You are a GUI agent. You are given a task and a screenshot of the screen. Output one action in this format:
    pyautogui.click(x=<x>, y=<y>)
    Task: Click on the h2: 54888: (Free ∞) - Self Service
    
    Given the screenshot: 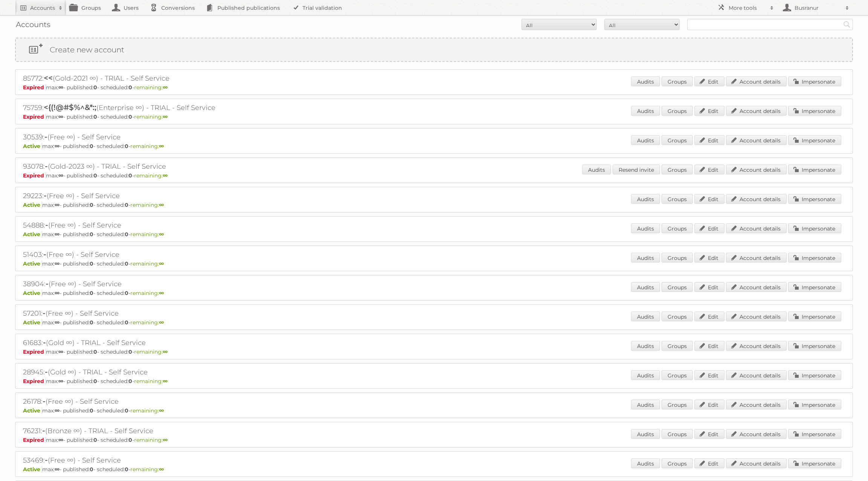 What is the action you would take?
    pyautogui.click(x=155, y=225)
    